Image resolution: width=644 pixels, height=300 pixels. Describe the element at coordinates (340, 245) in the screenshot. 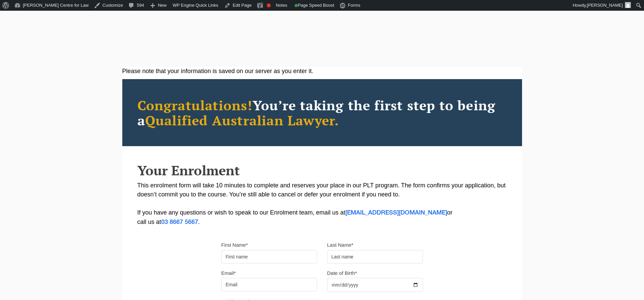

I see `label: Last Name*` at that location.